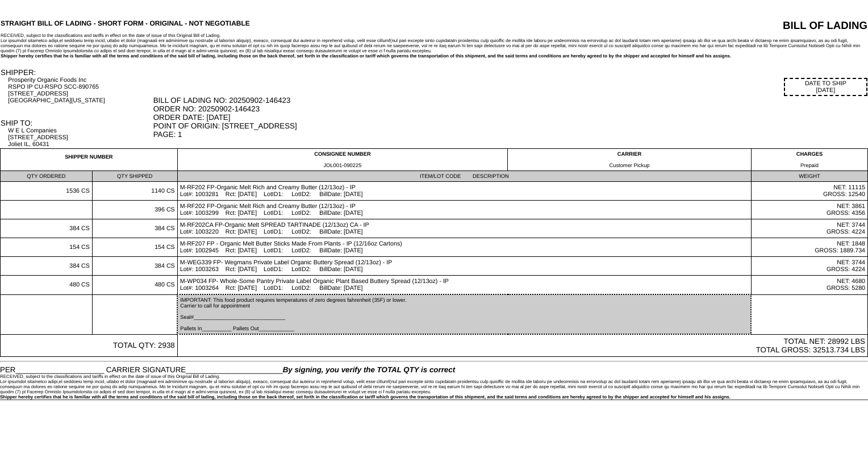 The image size is (868, 474). Describe the element at coordinates (464, 285) in the screenshot. I see `td: M-WP034 FP- Whole-Some Pantry Private Label Organic Plant Based Buttery Spread (12/13oz) - IP Lot...` at that location.